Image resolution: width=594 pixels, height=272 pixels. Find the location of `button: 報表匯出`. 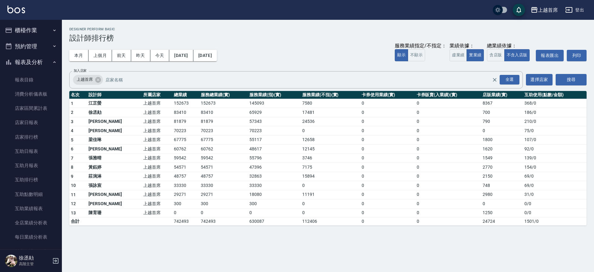

button: 報表匯出 is located at coordinates (549, 55).